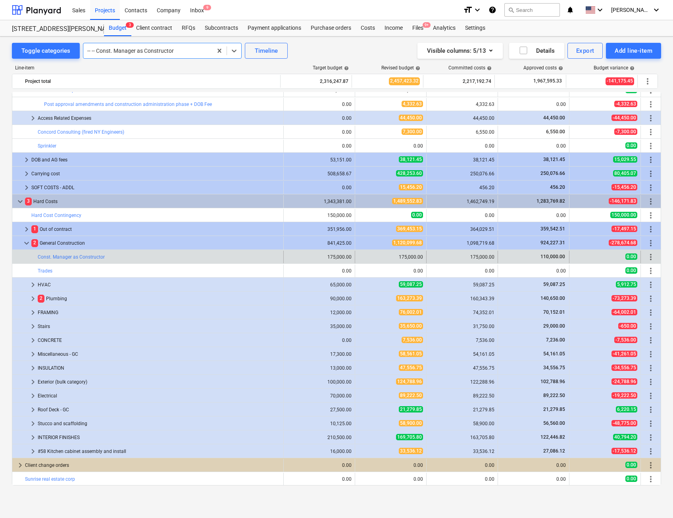  What do you see at coordinates (554, 409) in the screenshot?
I see `span: 21,279.85` at bounding box center [554, 409].